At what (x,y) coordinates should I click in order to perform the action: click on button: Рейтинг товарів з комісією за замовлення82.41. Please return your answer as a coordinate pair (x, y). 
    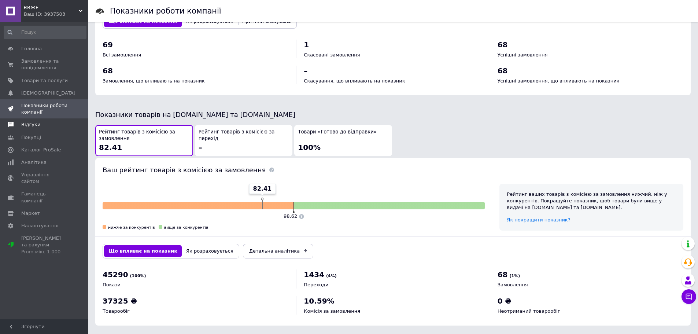
    Looking at the image, I should click on (144, 140).